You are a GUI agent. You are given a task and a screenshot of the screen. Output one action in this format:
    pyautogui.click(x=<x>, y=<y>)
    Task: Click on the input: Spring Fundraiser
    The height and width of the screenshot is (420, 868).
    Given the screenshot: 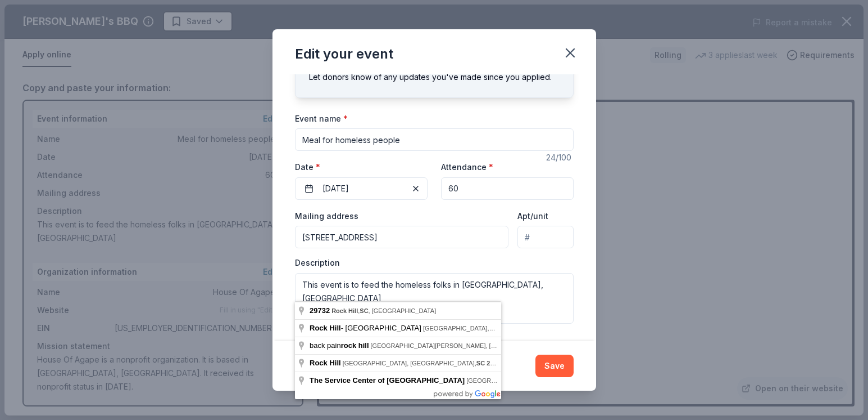 What is the action you would take?
    pyautogui.click(x=434, y=140)
    